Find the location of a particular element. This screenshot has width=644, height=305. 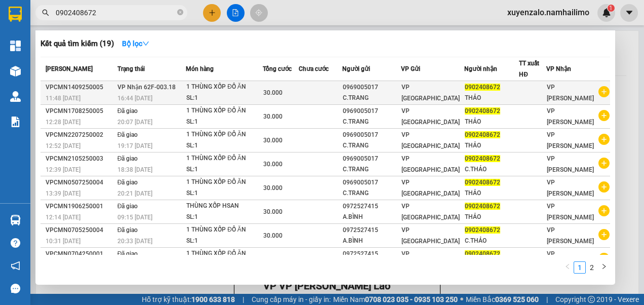

span: Tổng cước is located at coordinates (277, 69).